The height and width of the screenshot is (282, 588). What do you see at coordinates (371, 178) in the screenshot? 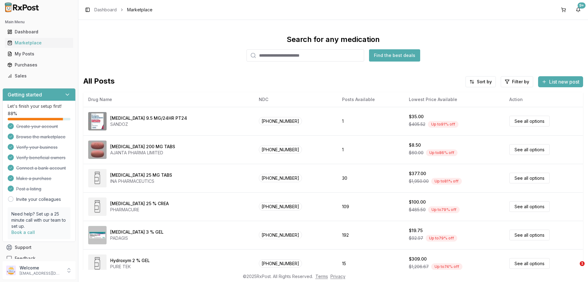
I see `td: 30` at bounding box center [371, 178].